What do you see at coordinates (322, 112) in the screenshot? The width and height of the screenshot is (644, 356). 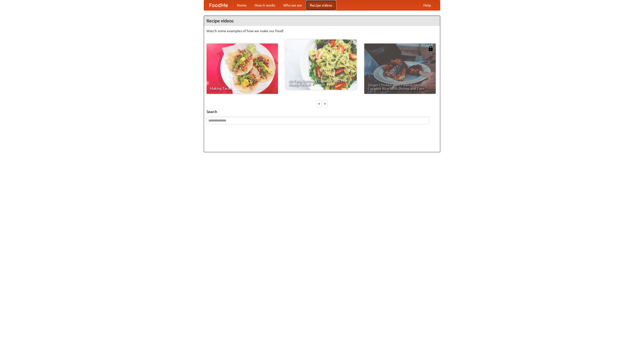 I see `h5: Search` at bounding box center [322, 112].